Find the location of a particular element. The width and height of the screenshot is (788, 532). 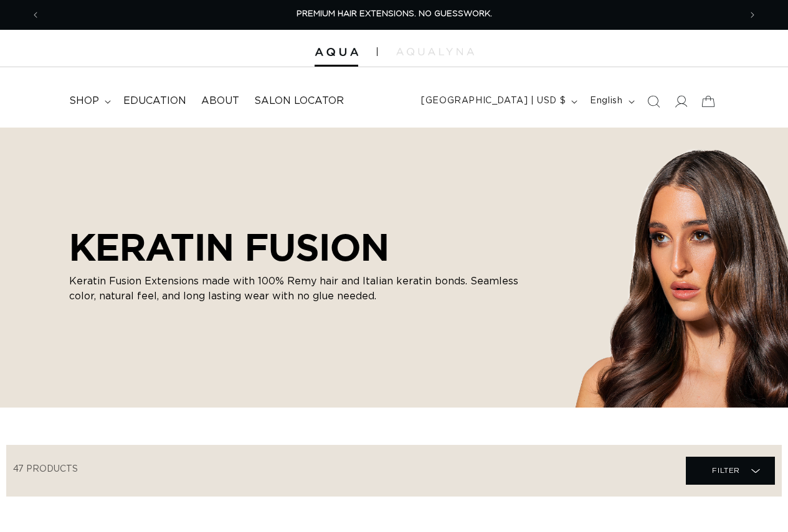

span: PREMIUM HAIR EXTENSIONS. NO GUESSWORK. is located at coordinates (394, 14).